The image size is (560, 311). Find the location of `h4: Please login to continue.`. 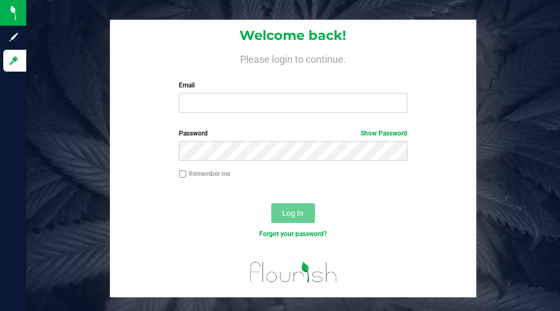

h4: Please login to continue. is located at coordinates (293, 58).